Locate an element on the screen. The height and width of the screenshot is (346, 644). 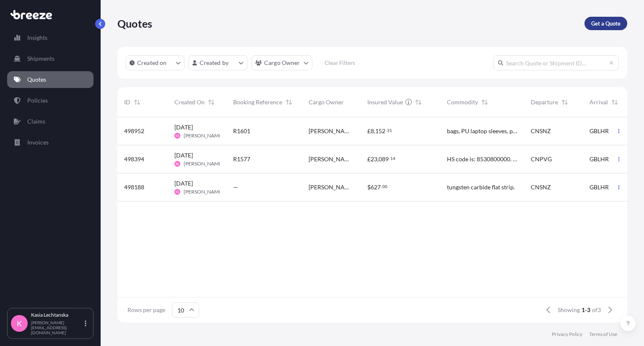
a: Privacy Policy is located at coordinates (567, 334).